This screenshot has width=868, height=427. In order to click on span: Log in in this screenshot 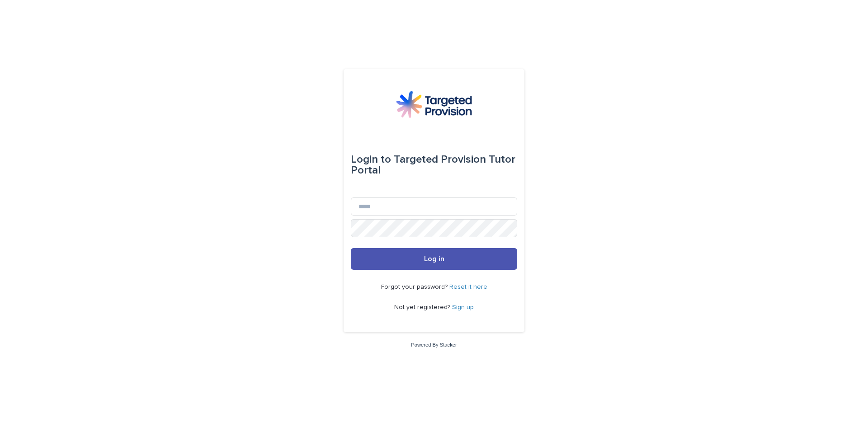, I will do `click(434, 259)`.